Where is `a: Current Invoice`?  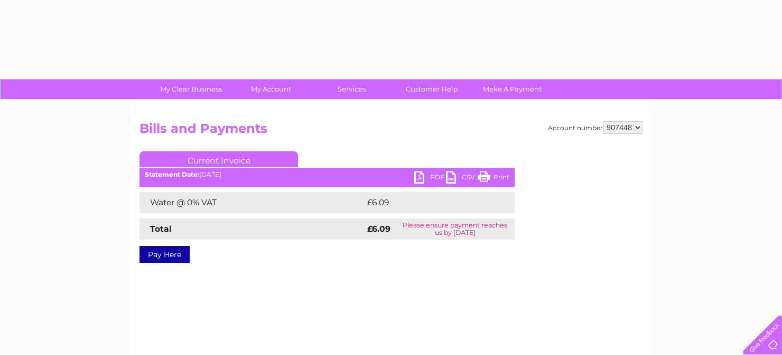
a: Current Invoice is located at coordinates (219, 159).